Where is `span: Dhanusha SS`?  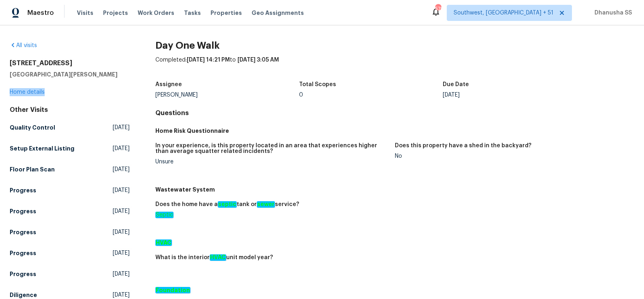 span: Dhanusha SS is located at coordinates (612, 13).